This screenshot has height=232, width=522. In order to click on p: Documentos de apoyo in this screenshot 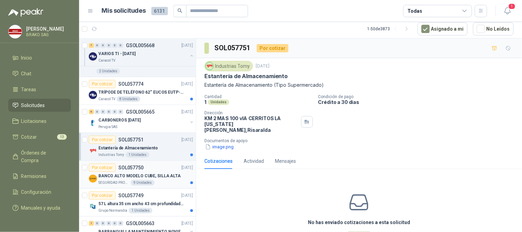, I will do `click(362, 141)`.